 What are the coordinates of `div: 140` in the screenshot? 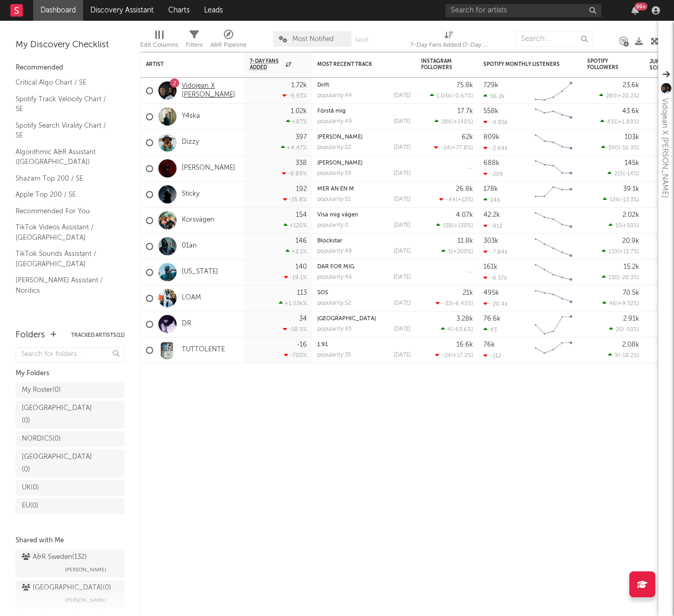 It's located at (301, 267).